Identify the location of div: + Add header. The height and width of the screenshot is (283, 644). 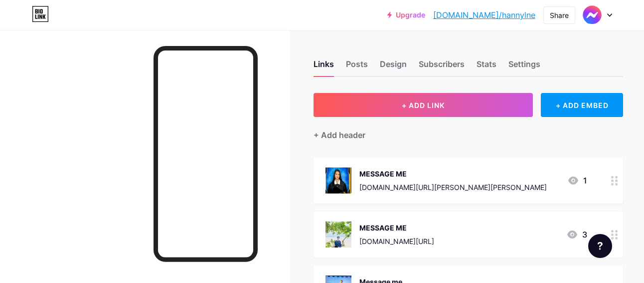
(340, 135).